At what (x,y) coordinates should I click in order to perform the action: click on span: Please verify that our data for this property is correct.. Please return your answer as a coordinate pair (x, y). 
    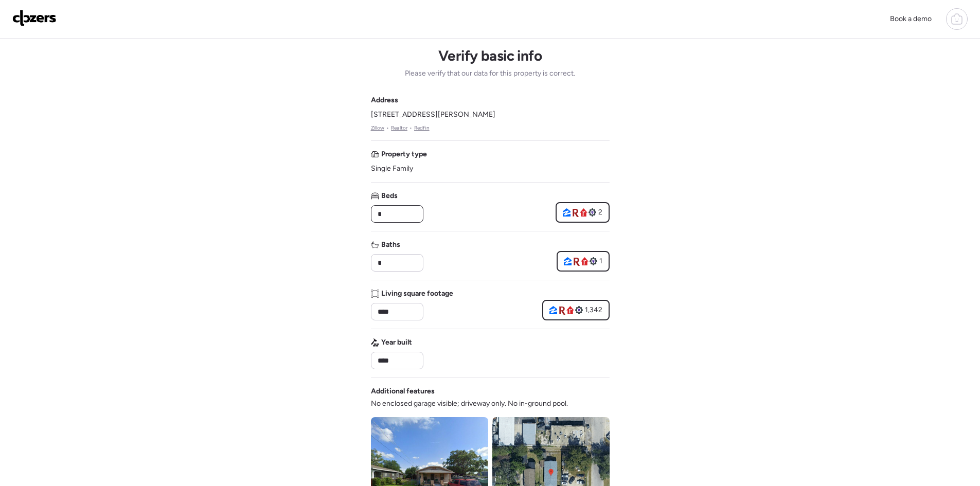
    Looking at the image, I should click on (490, 74).